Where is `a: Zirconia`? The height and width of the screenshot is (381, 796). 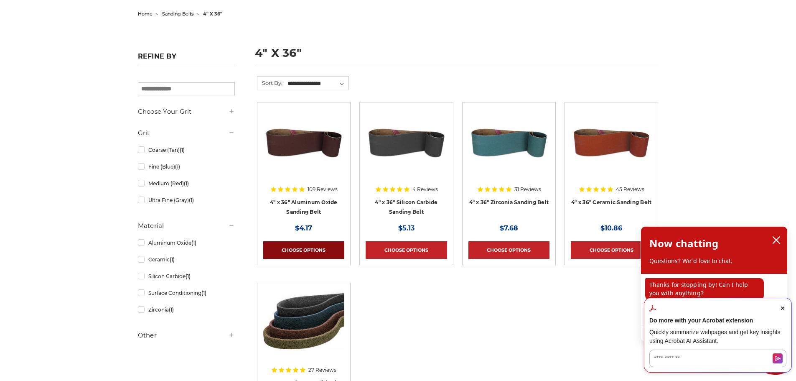
a: Zirconia is located at coordinates (186, 309).